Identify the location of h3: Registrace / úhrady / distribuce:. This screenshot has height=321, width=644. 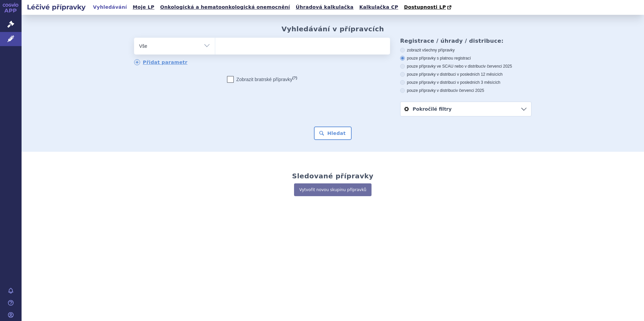
(466, 41).